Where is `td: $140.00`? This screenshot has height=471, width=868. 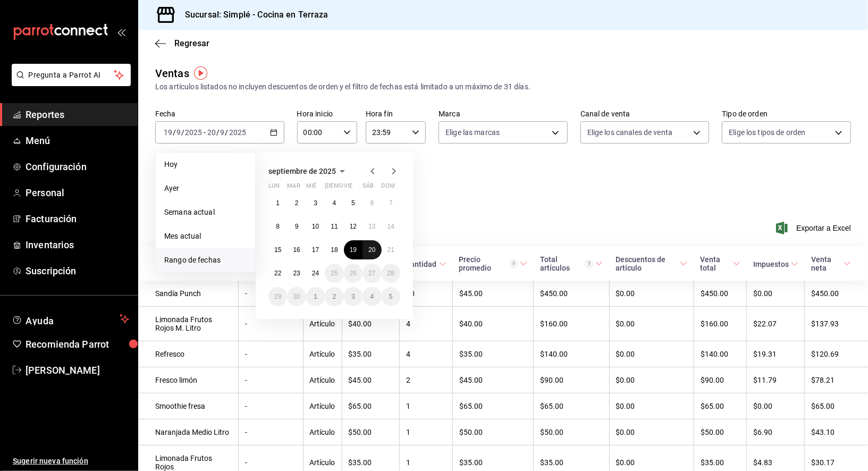
td: $140.00 is located at coordinates (571, 354).